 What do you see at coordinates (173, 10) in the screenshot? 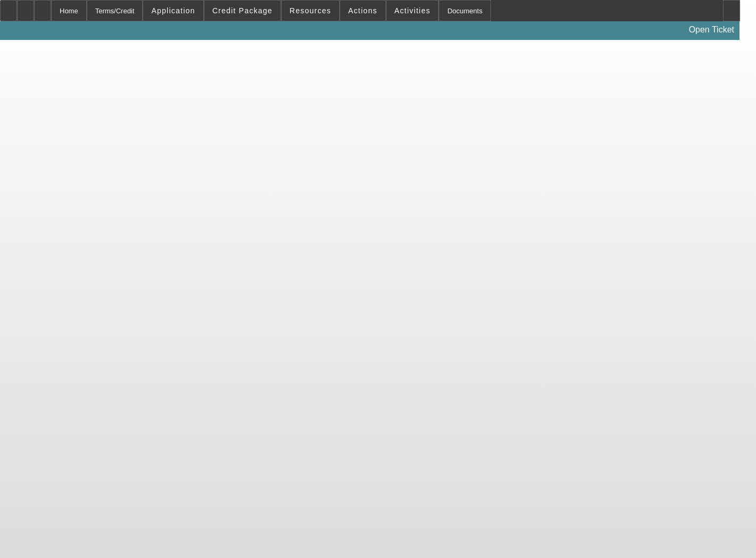
I see `button: Application` at bounding box center [173, 10].